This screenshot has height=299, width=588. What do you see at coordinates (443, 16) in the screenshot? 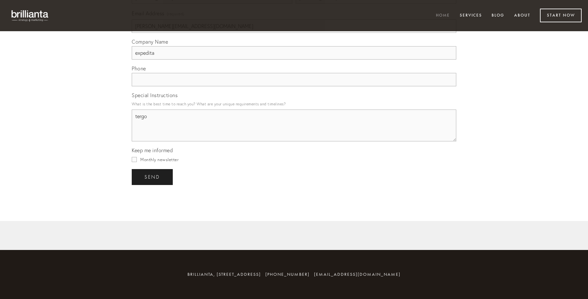
I see `a: Home` at bounding box center [443, 16].